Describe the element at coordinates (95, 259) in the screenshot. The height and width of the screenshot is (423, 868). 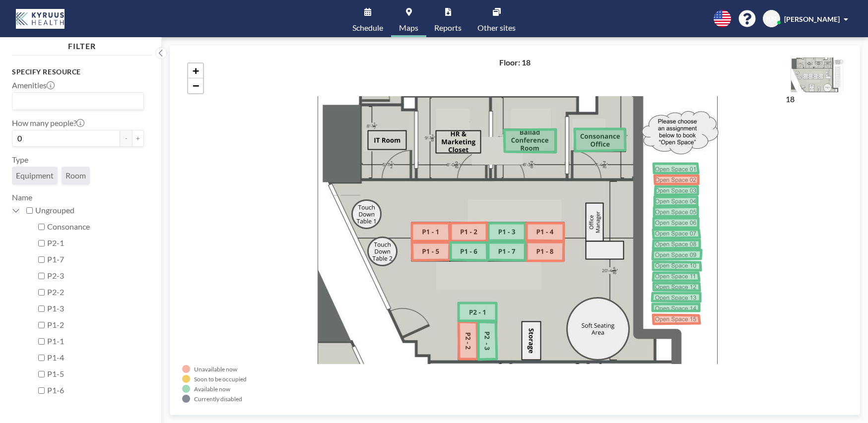
I see `label: P1-7` at that location.